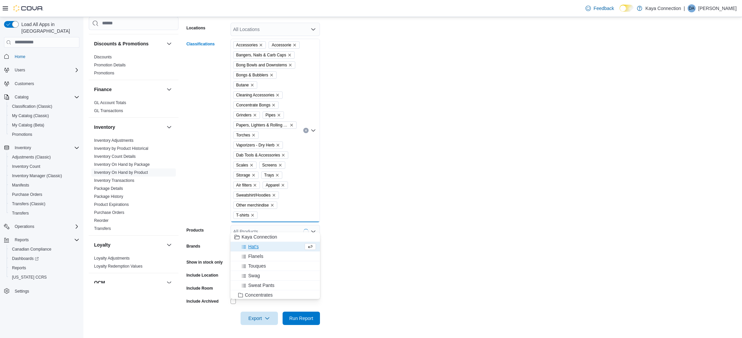 This screenshot has width=742, height=338. I want to click on a: Feedback, so click(600, 8).